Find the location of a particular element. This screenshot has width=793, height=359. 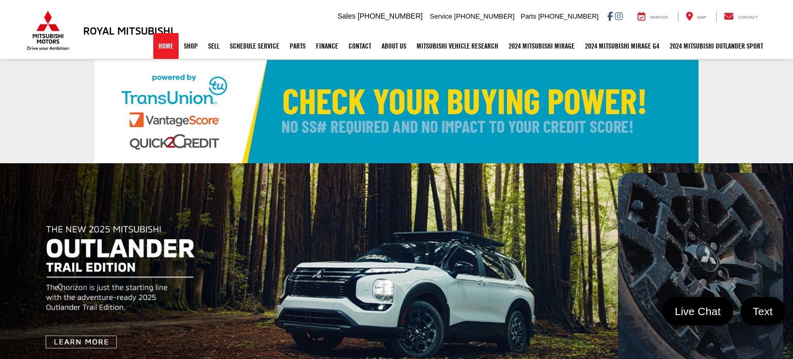

a: Parts: Opens in a new tab is located at coordinates (298, 46).